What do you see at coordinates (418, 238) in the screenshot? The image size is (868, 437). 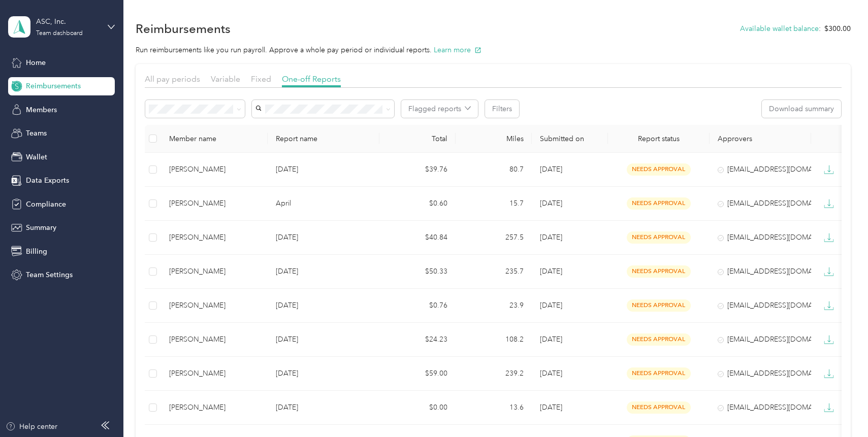 I see `td: $40.84` at bounding box center [418, 238].